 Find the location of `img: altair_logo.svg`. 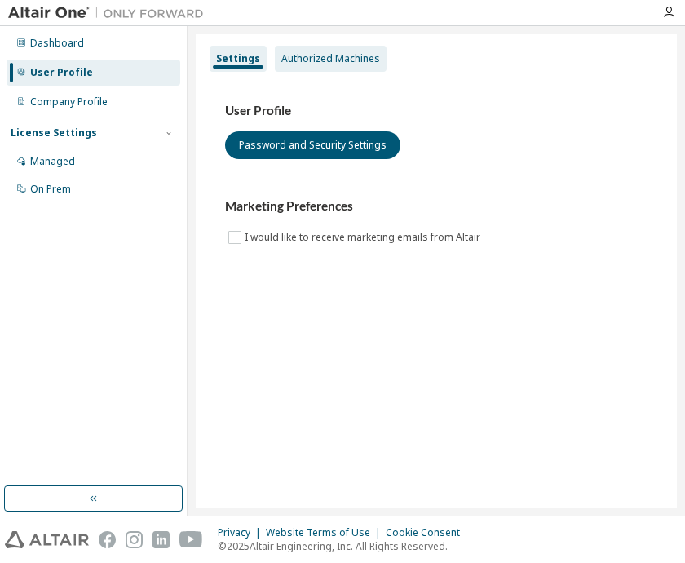

img: altair_logo.svg is located at coordinates (47, 539).